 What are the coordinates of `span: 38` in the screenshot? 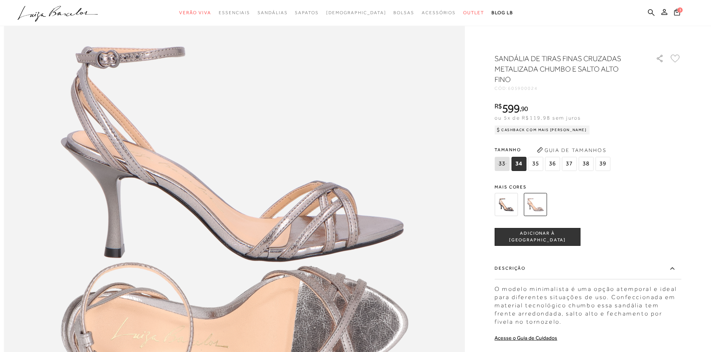 It's located at (586, 164).